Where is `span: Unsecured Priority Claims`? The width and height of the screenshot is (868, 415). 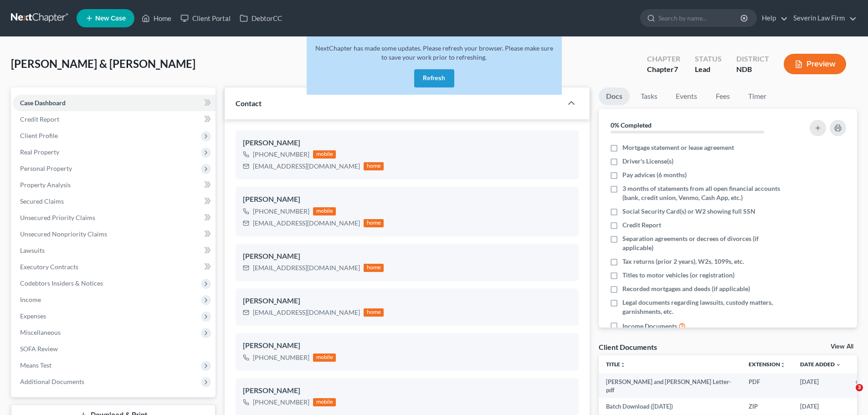 span: Unsecured Priority Claims is located at coordinates (57, 217).